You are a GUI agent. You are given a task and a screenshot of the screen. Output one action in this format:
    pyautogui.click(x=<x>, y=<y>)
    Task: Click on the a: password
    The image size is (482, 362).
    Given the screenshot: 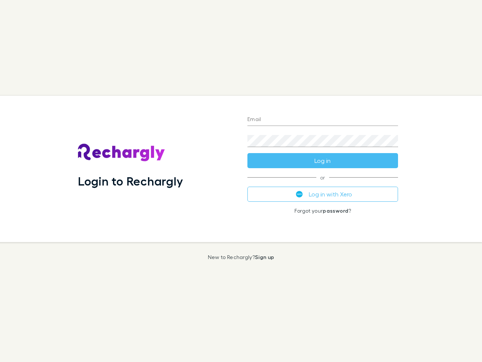 What is the action you would take?
    pyautogui.click(x=336, y=210)
    